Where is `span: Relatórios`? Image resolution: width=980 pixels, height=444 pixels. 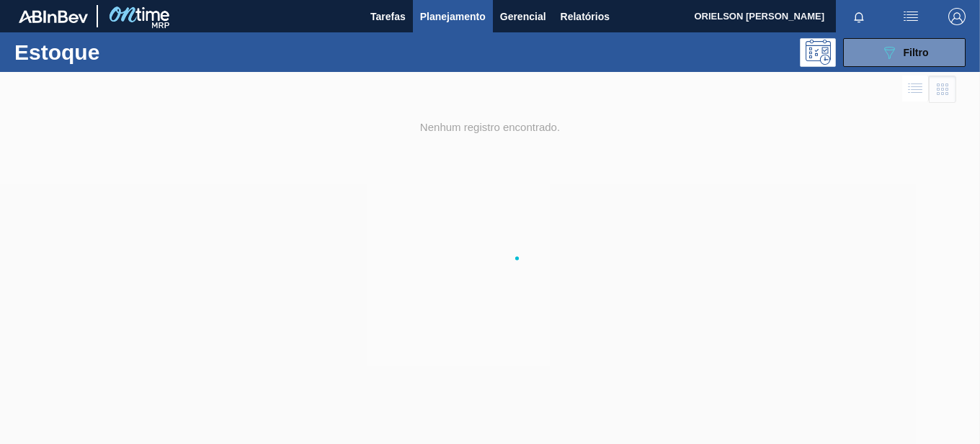
span: Relatórios is located at coordinates (585, 17).